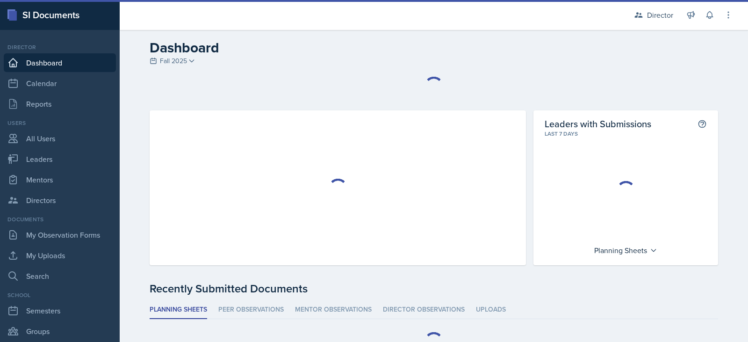  What do you see at coordinates (60, 123) in the screenshot?
I see `div: Users` at bounding box center [60, 123].